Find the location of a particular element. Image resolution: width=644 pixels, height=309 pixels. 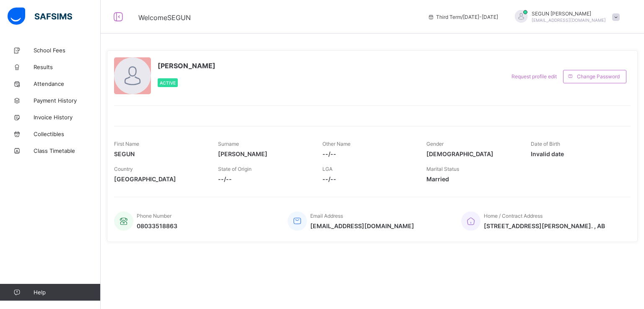

span: Invalid date is located at coordinates (576, 154).